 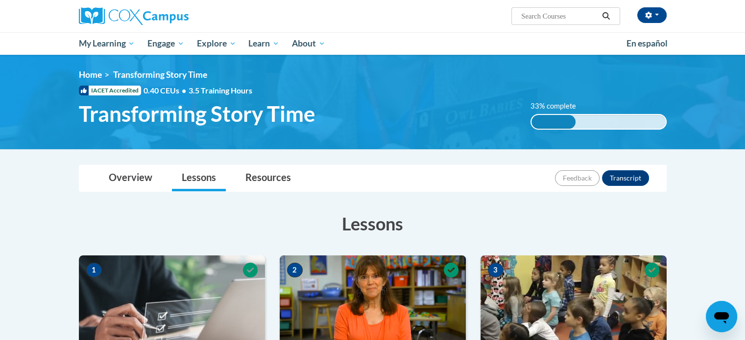 I want to click on a: My Learning, so click(x=107, y=44).